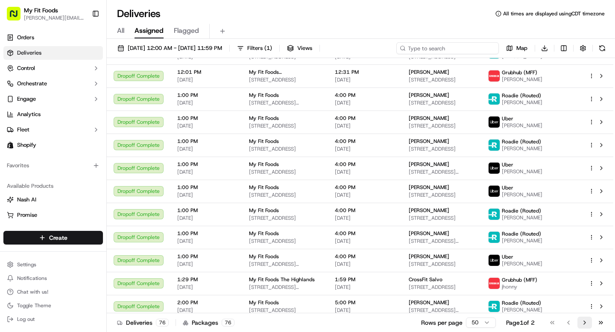  What do you see at coordinates (139, 14) in the screenshot?
I see `h1: Deliveries` at bounding box center [139, 14].